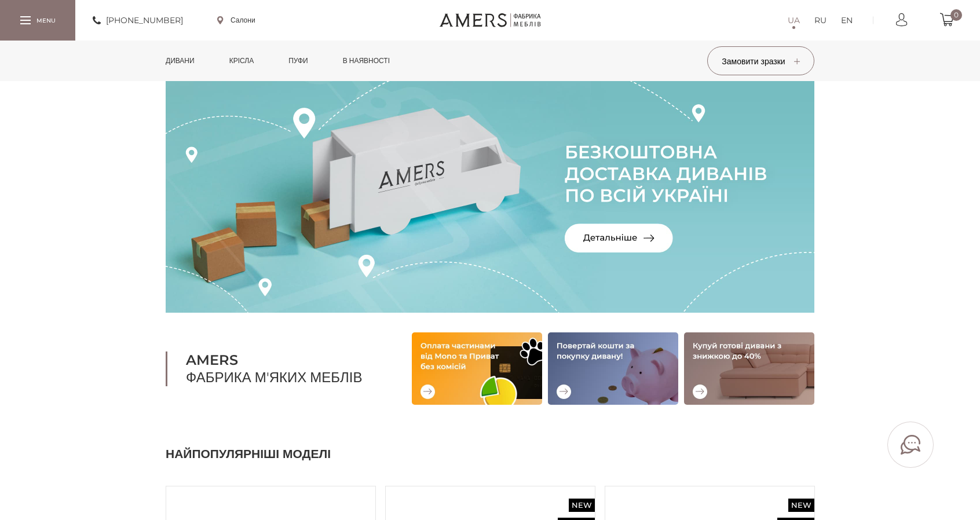  I want to click on b: AMERS, so click(284, 360).